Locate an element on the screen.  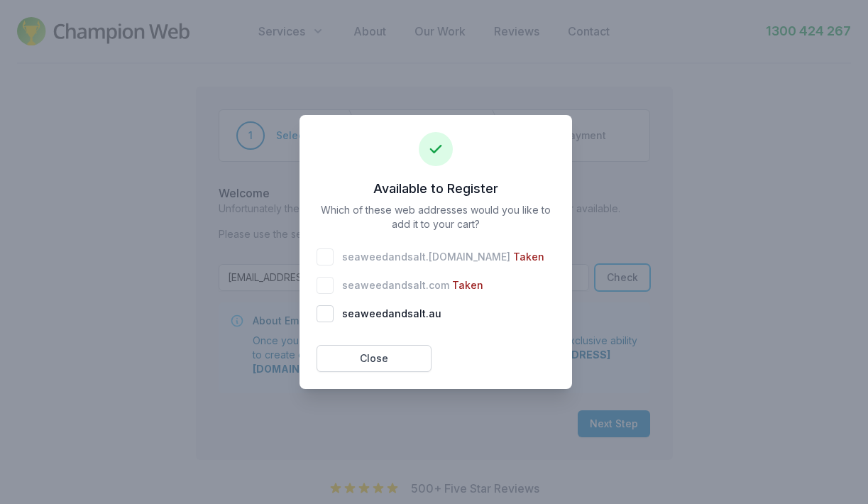
p: Which of these web addresses would you like to add it to your cart? is located at coordinates (436, 266).